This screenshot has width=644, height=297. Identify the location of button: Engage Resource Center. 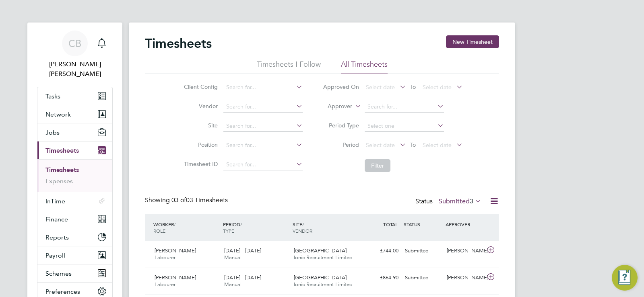
(625, 278).